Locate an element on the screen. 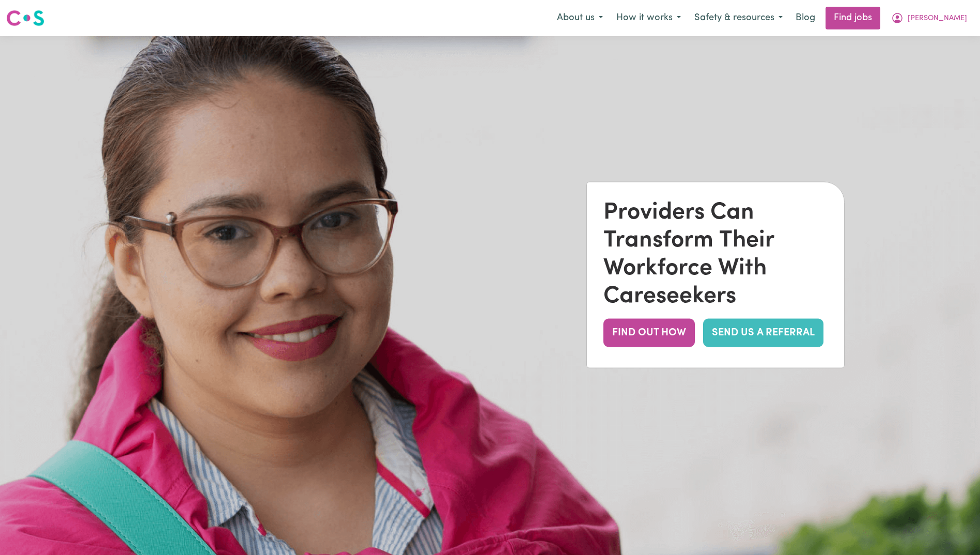 The image size is (980, 555). button: My Account is located at coordinates (929, 18).